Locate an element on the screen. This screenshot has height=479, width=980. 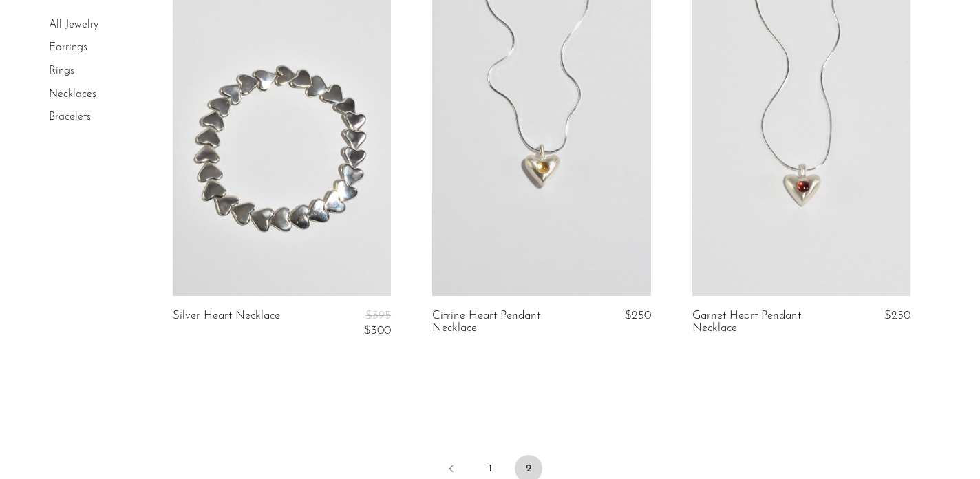
a: All Jewelry is located at coordinates (73, 25).